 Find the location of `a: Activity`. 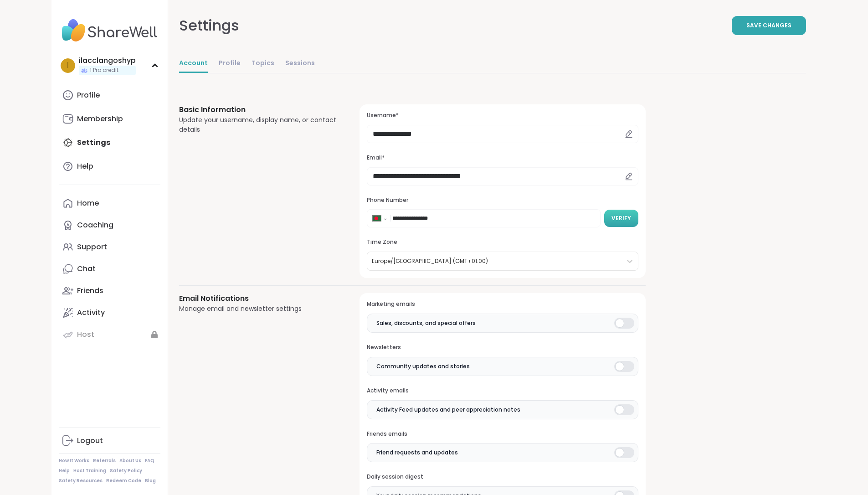

a: Activity is located at coordinates (109, 313).